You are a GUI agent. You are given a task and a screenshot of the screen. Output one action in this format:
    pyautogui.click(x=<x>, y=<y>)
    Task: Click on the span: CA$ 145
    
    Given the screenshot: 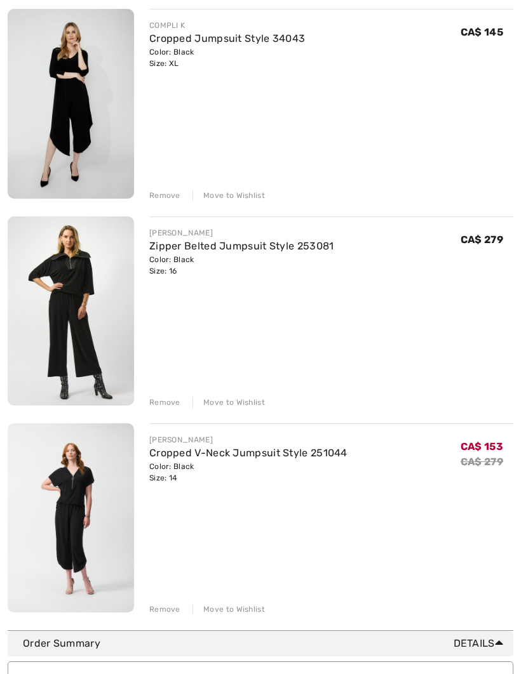 What is the action you would take?
    pyautogui.click(x=481, y=32)
    